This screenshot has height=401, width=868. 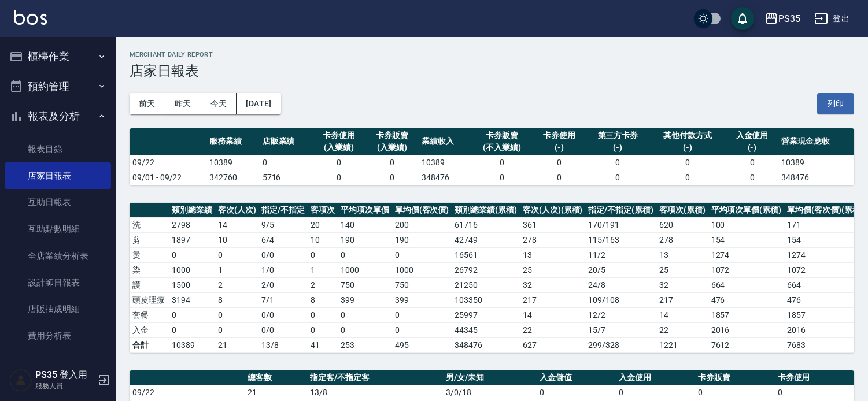 I want to click on img: Person, so click(x=21, y=380).